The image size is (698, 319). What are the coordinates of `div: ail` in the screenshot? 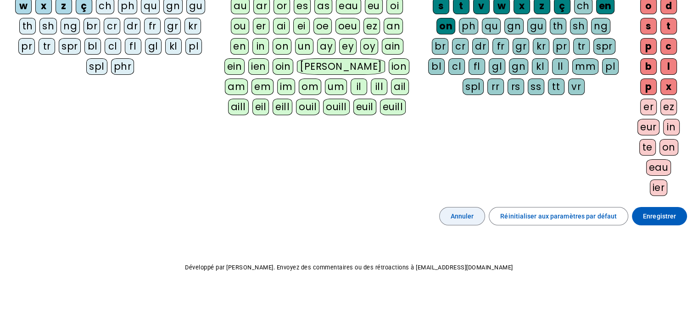 It's located at (400, 87).